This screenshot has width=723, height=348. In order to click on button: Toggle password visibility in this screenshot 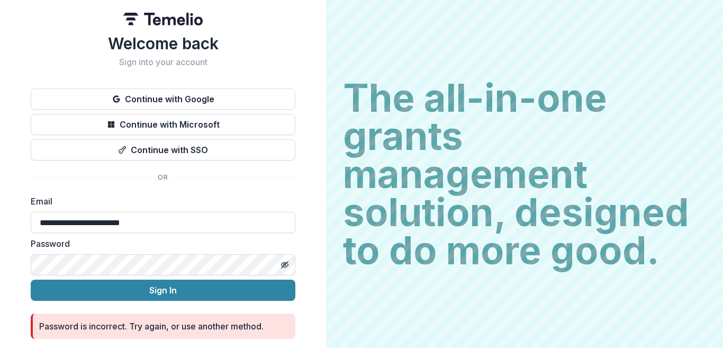, I will do `click(285, 265)`.